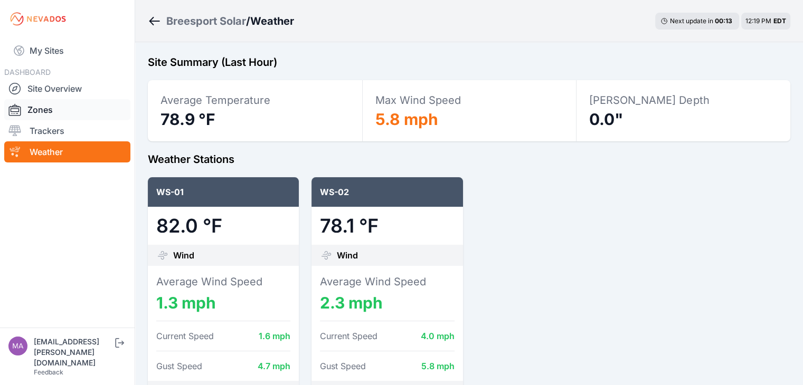 The height and width of the screenshot is (385, 803). What do you see at coordinates (469, 62) in the screenshot?
I see `h2: Site Summary (Last Hour)` at bounding box center [469, 62].